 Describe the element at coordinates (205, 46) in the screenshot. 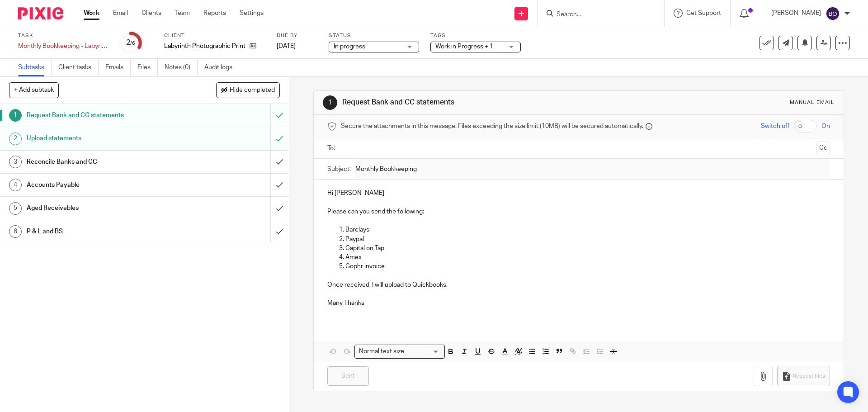

I see `p: Labyrinth Photographic Printing` at that location.